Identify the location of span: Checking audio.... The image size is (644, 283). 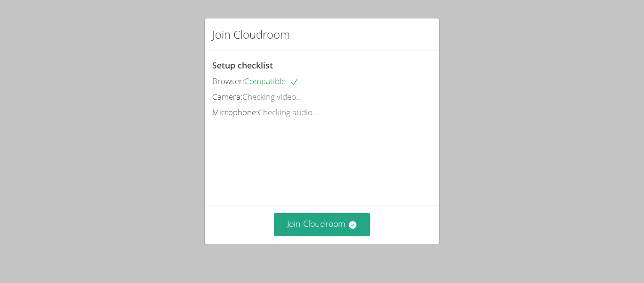
(288, 112).